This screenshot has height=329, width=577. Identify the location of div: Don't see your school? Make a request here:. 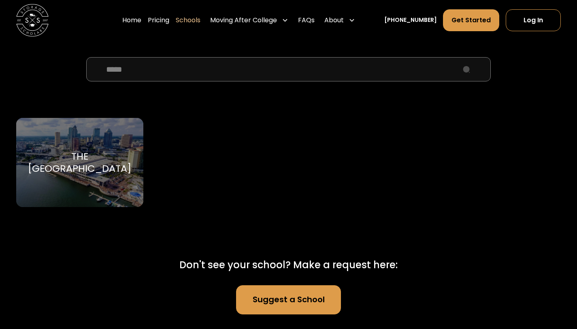
(288, 265).